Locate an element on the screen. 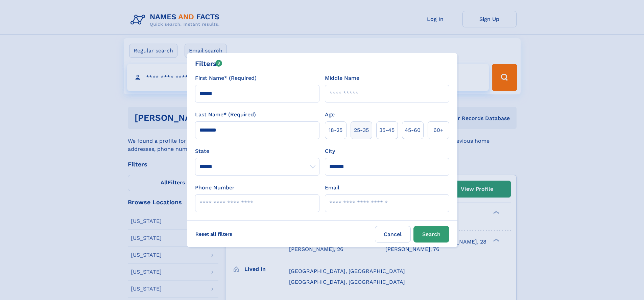  span: 18‑25 is located at coordinates (335, 130).